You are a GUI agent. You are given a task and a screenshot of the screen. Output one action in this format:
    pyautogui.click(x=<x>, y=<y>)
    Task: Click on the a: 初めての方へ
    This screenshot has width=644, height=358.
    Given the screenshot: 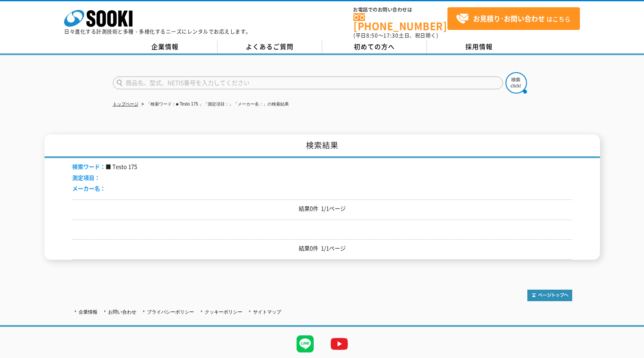 What is the action you would take?
    pyautogui.click(x=374, y=47)
    